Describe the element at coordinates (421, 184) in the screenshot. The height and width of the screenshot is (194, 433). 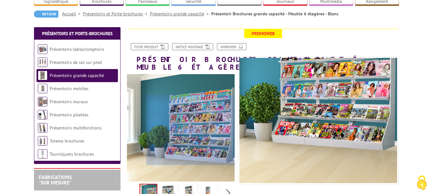
I see `button: Cookies (fenêtre modale)` at that location.